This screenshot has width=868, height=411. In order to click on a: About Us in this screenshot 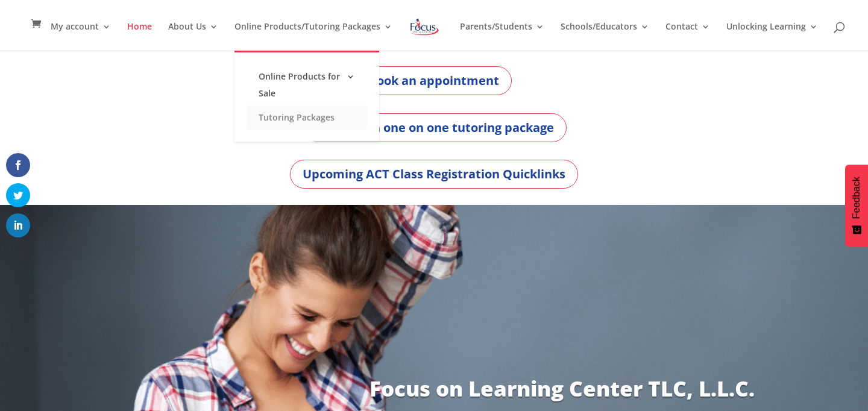, I will do `click(193, 36)`.